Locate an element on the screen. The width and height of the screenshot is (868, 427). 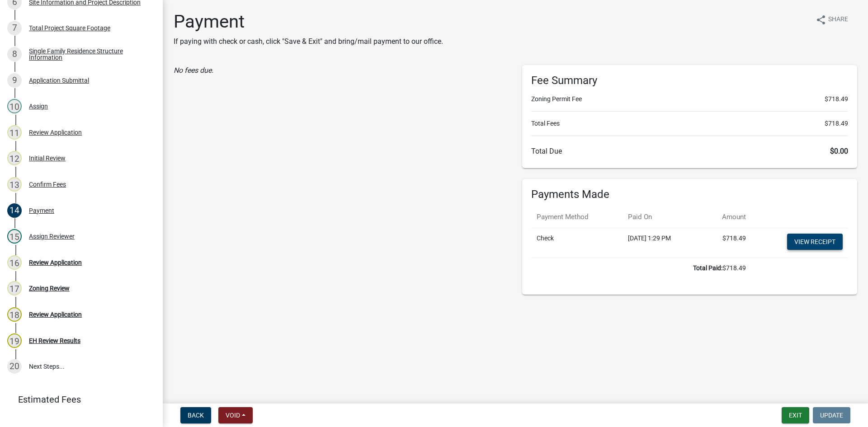
div: Zoning Review is located at coordinates (49, 288).